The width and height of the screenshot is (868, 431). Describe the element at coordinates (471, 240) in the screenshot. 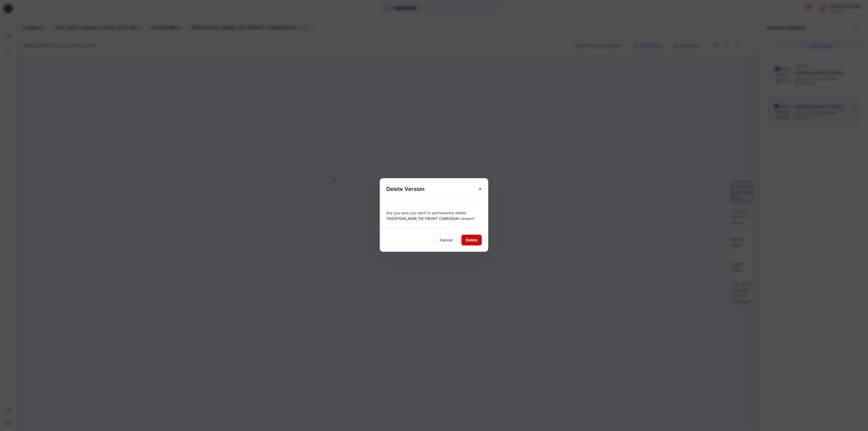

I see `span: Delete` at that location.